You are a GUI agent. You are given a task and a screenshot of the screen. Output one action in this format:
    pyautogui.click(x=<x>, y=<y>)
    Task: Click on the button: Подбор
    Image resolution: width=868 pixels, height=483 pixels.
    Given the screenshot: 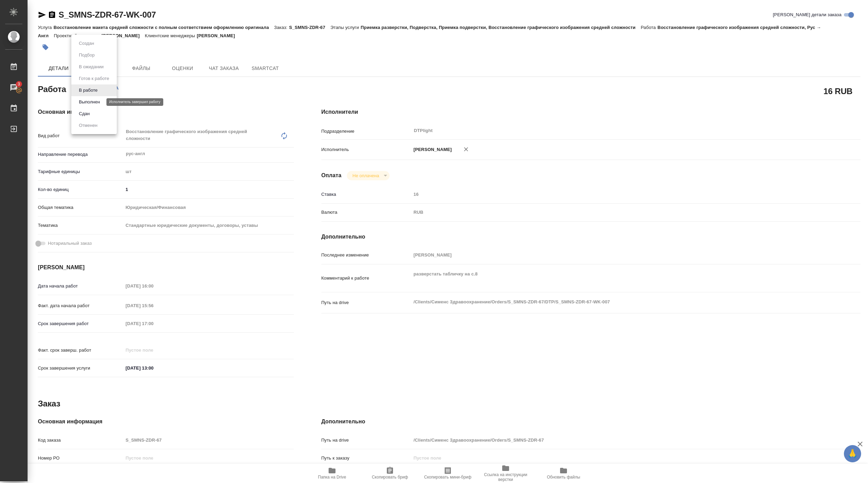 What is the action you would take?
    pyautogui.click(x=87, y=55)
    